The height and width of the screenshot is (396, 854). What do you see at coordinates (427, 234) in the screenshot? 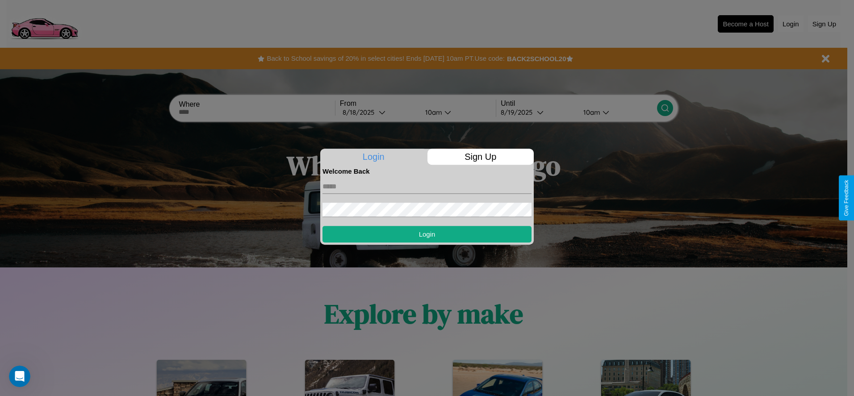
I see `button: Login` at bounding box center [427, 234].